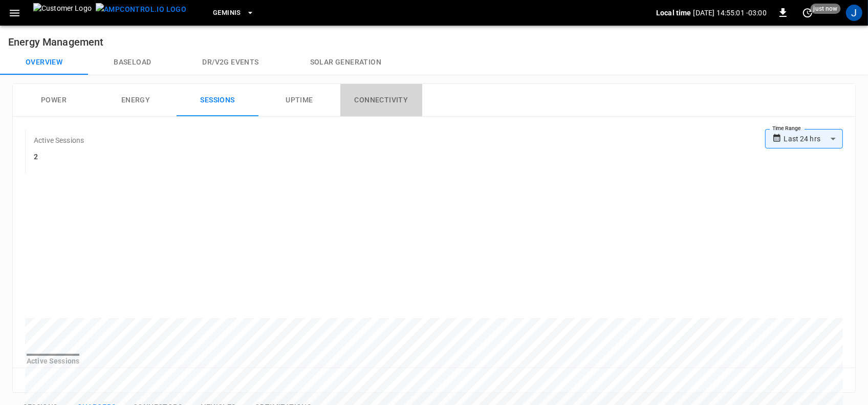 The image size is (868, 405). What do you see at coordinates (218, 101) in the screenshot?
I see `button: Sessions` at bounding box center [218, 101].